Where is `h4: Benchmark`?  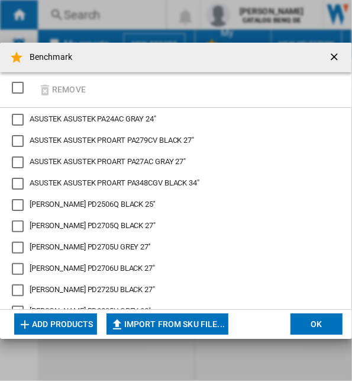 h4: Benchmark is located at coordinates (48, 57).